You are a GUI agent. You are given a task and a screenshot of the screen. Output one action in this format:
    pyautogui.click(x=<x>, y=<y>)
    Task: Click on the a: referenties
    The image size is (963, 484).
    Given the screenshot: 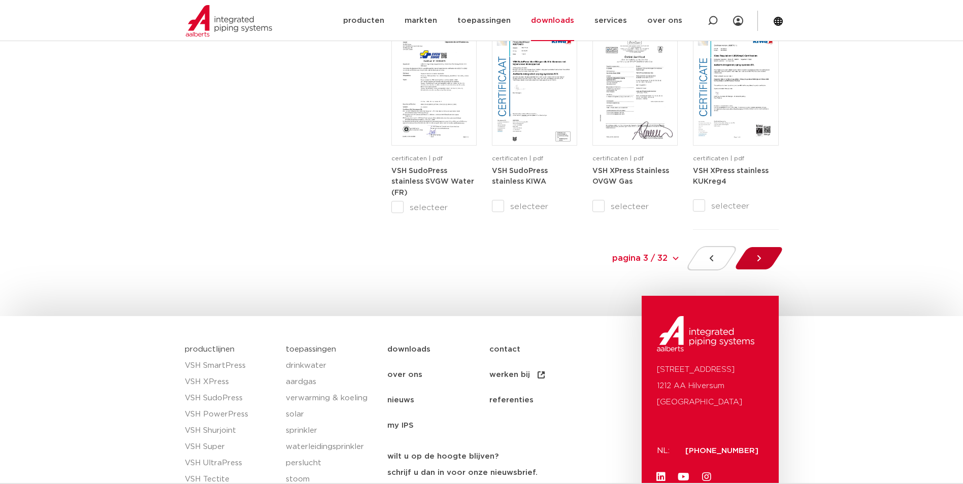 What is the action you would take?
    pyautogui.click(x=540, y=400)
    